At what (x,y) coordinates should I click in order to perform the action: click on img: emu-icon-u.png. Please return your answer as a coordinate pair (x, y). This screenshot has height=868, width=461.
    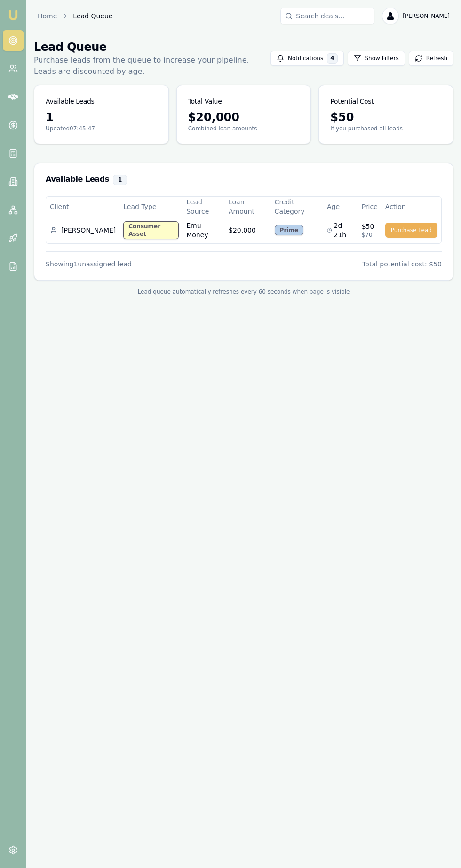
    Looking at the image, I should click on (13, 15).